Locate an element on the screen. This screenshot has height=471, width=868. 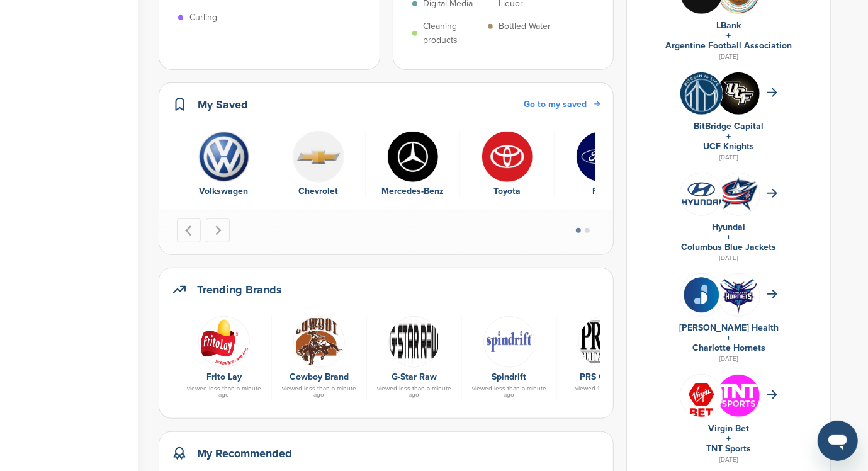
img: Tardm8ao 400x400 is located at coordinates (738, 93).